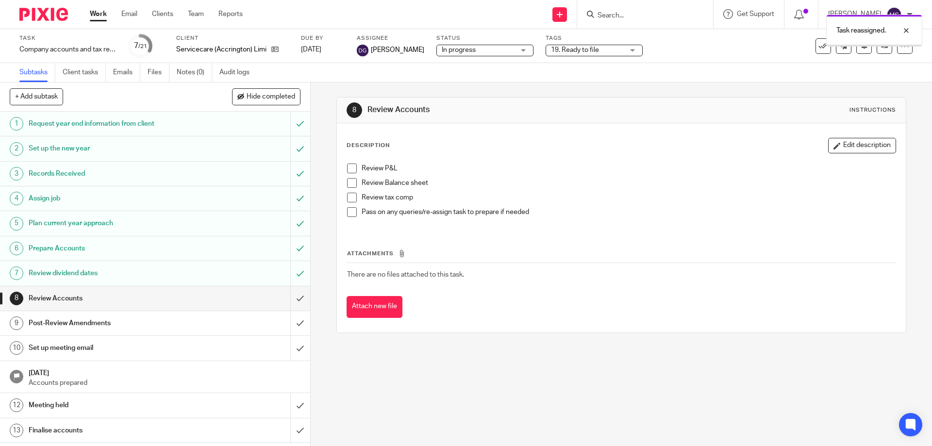  What do you see at coordinates (861, 31) in the screenshot?
I see `p: Task reassigned.` at bounding box center [861, 31].